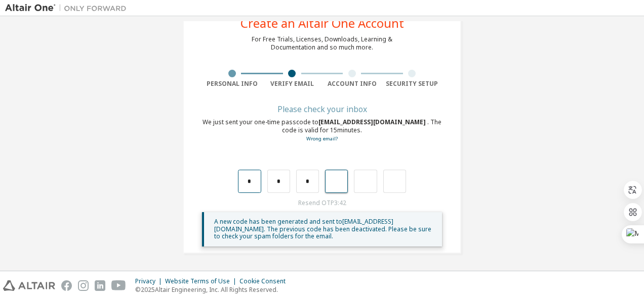 Image resolution: width=644 pixels, height=300 pixels. Describe the element at coordinates (322, 138) in the screenshot. I see `a: Go back to the registration form` at that location.